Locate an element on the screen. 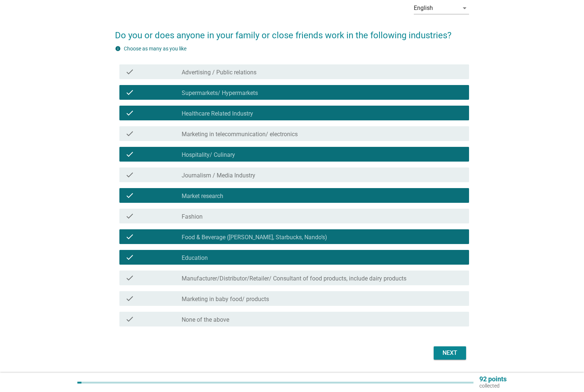 The width and height of the screenshot is (584, 392). label: Marketing in telecommunication/ electronics is located at coordinates (239, 135).